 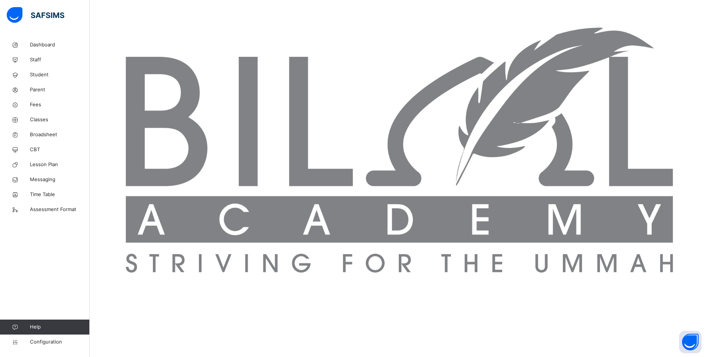 I want to click on button: Open asap, so click(x=691, y=342).